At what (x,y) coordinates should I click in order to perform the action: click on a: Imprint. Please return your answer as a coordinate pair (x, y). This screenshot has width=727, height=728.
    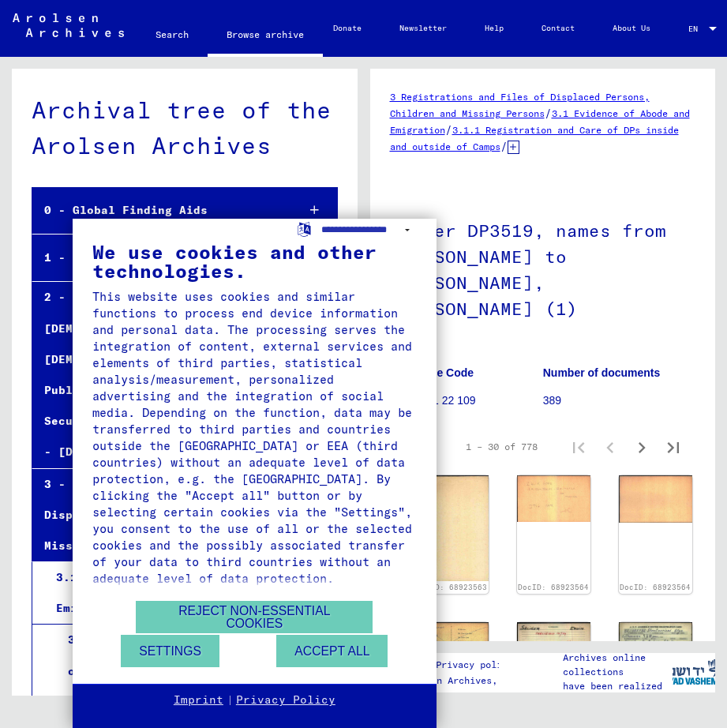
    Looking at the image, I should click on (198, 701).